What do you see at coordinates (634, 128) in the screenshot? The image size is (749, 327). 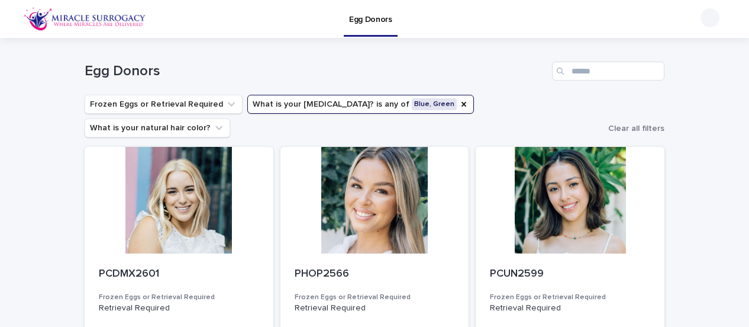 I see `button: Clear all filters` at bounding box center [634, 128].